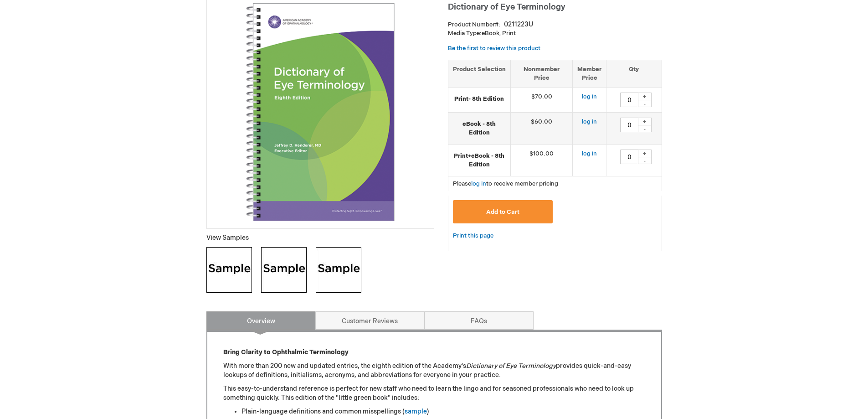 The height and width of the screenshot is (419, 868). I want to click on strong: Print- 8th Edition, so click(479, 99).